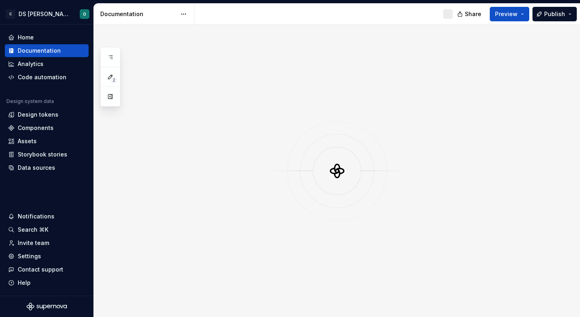 This screenshot has height=317, width=580. What do you see at coordinates (47, 168) in the screenshot?
I see `a: Data sources` at bounding box center [47, 168].